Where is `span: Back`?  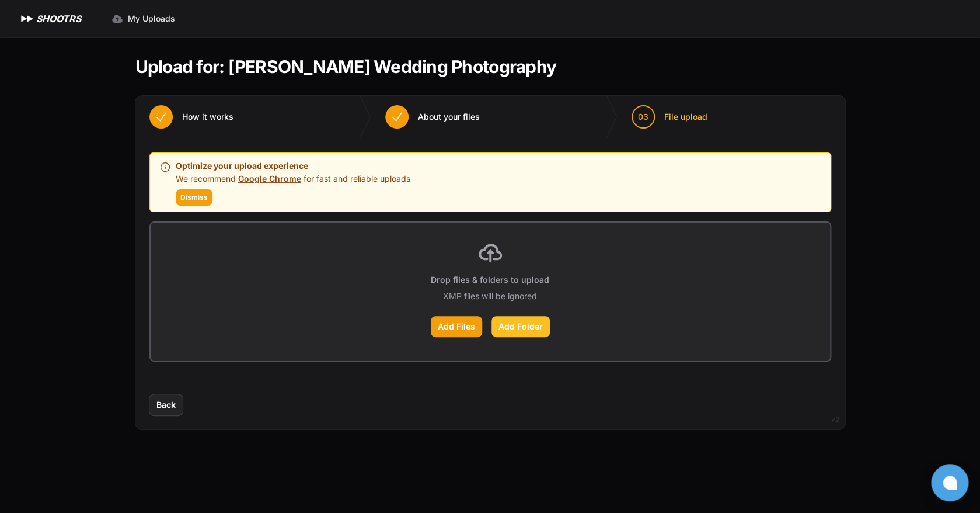
span: Back is located at coordinates (165, 405).